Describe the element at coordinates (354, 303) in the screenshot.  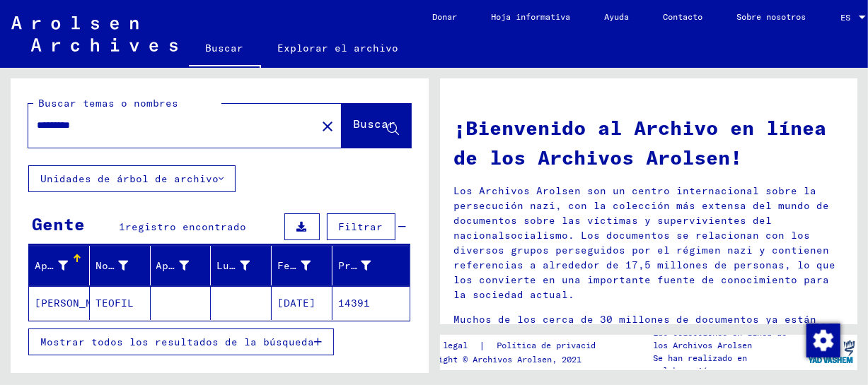
I see `font: 14391` at that location.